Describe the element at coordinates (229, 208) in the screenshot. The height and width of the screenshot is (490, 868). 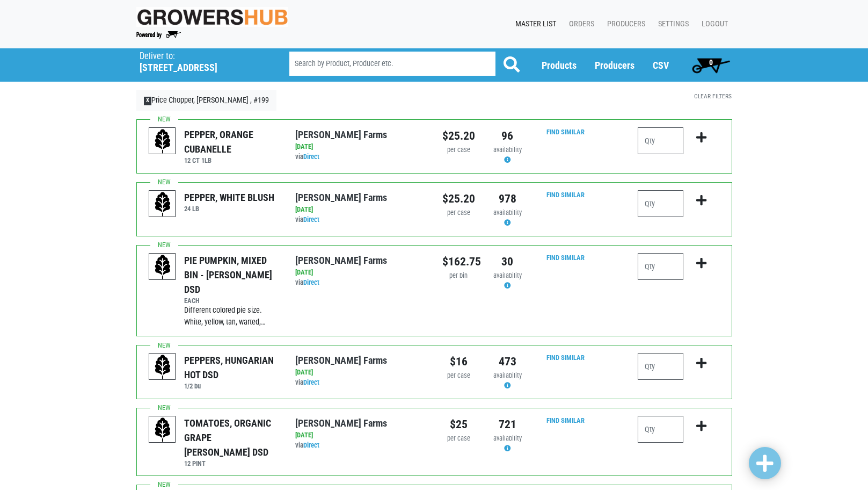
I see `h6: 24 LB` at that location.